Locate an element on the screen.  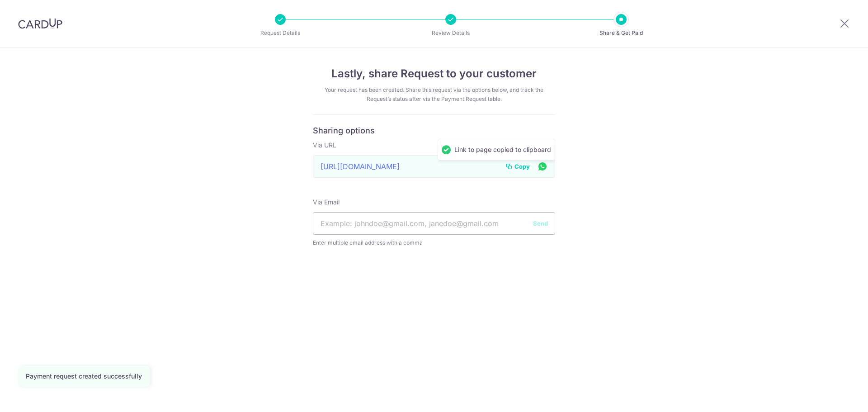
h6: Sharing options is located at coordinates (434, 130).